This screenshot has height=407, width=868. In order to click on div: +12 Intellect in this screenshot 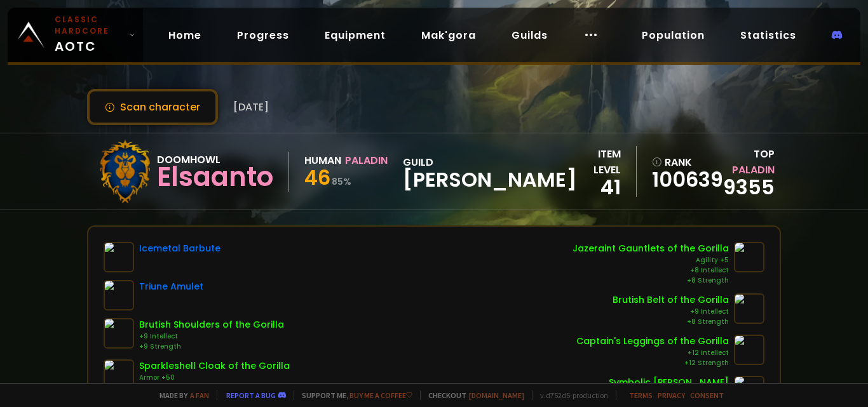, I will do `click(653, 353)`.